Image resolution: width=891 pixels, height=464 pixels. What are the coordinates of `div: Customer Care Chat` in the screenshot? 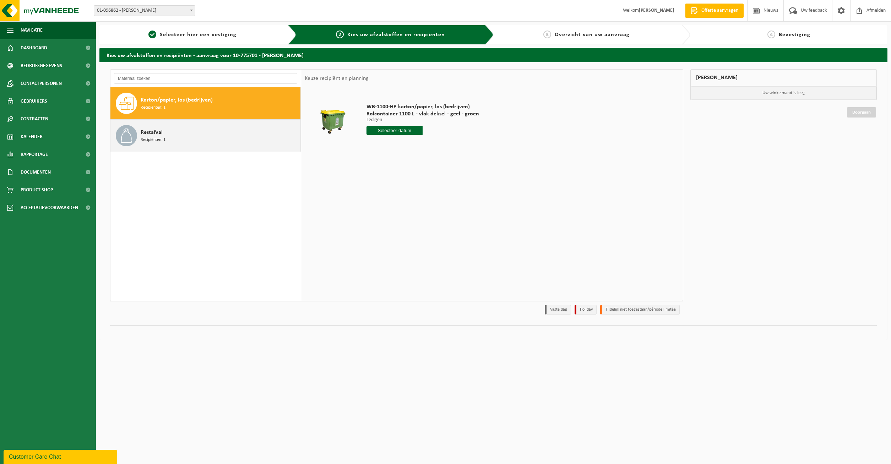 It's located at (57, 9).